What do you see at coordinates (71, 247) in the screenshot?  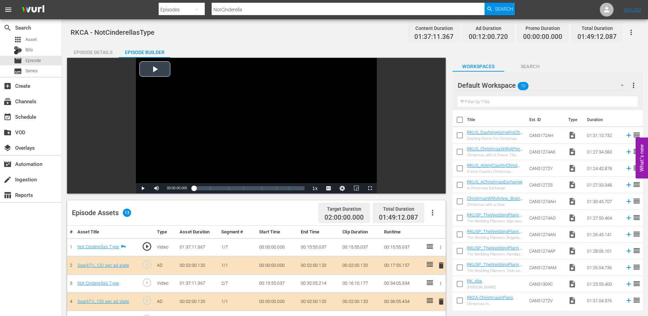 I see `td: 1` at bounding box center [71, 247].